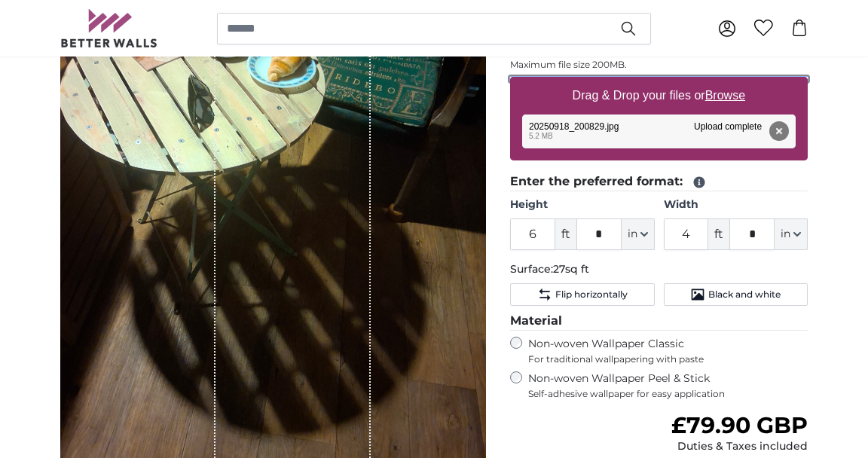  I want to click on p: Maximum file size 200MB., so click(659, 64).